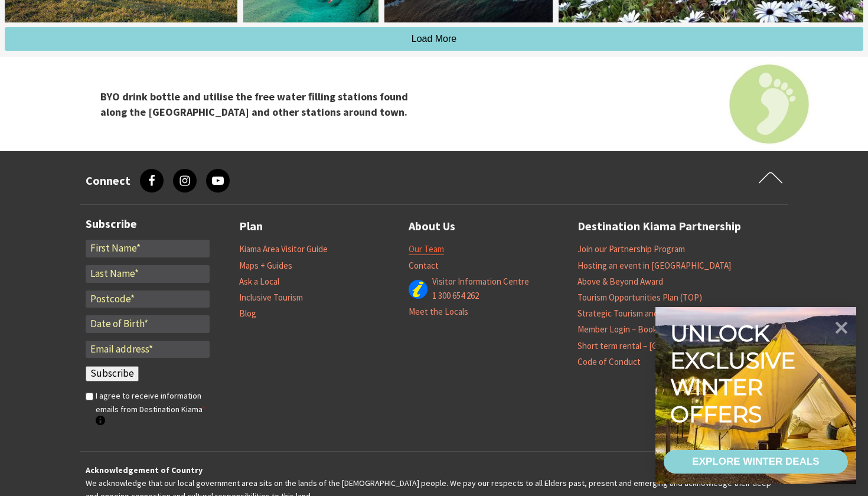  I want to click on input: Postcode*, so click(147, 299).